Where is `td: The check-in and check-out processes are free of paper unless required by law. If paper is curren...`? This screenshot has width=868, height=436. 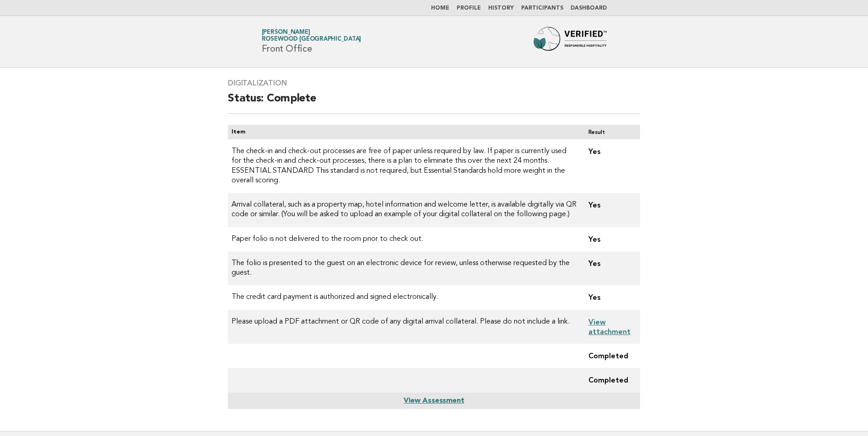 td: The check-in and check-out processes are free of paper unless required by law. If paper is curren... is located at coordinates (404, 166).